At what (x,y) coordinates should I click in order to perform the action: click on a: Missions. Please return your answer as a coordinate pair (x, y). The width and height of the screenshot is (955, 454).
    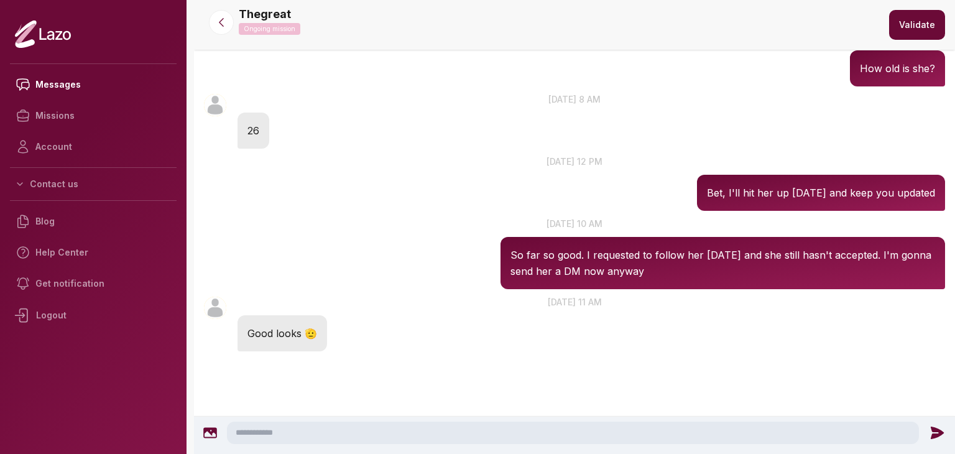
    Looking at the image, I should click on (93, 116).